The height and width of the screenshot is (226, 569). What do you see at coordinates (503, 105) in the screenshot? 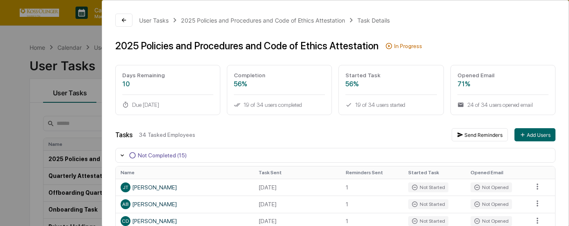
I see `div: 24 of 34 users opened email` at bounding box center [503, 105].